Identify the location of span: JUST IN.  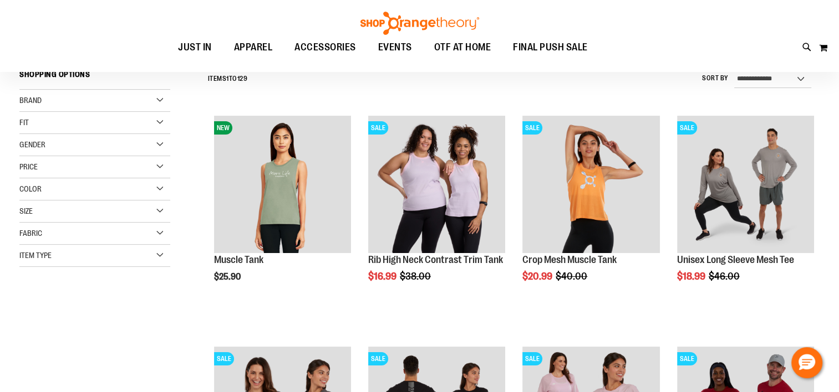
(195, 47).